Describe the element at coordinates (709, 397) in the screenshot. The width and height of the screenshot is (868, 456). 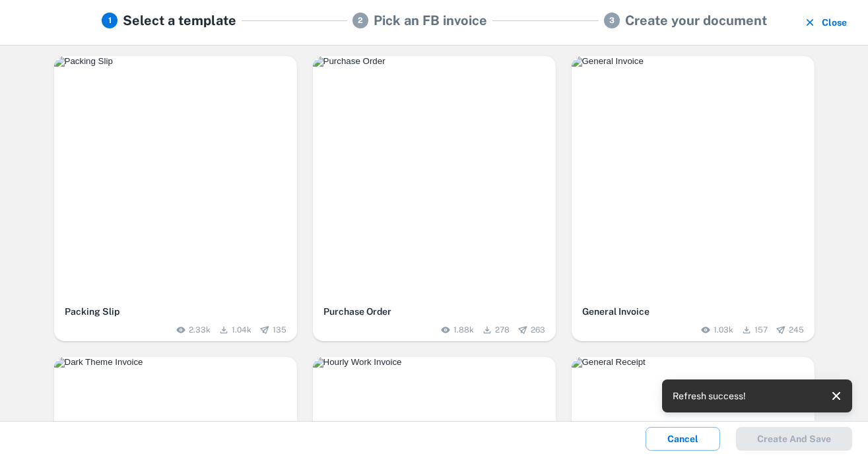
I see `div: Refresh success!` at that location.